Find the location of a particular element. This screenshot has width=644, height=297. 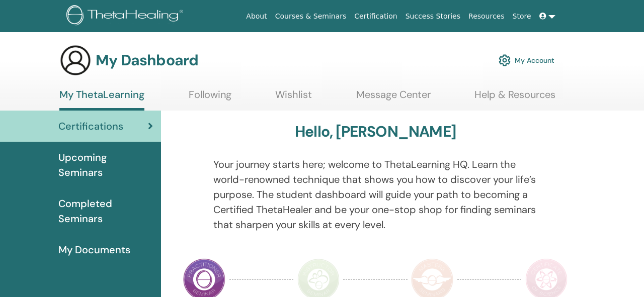

a: Certification is located at coordinates (376, 16).